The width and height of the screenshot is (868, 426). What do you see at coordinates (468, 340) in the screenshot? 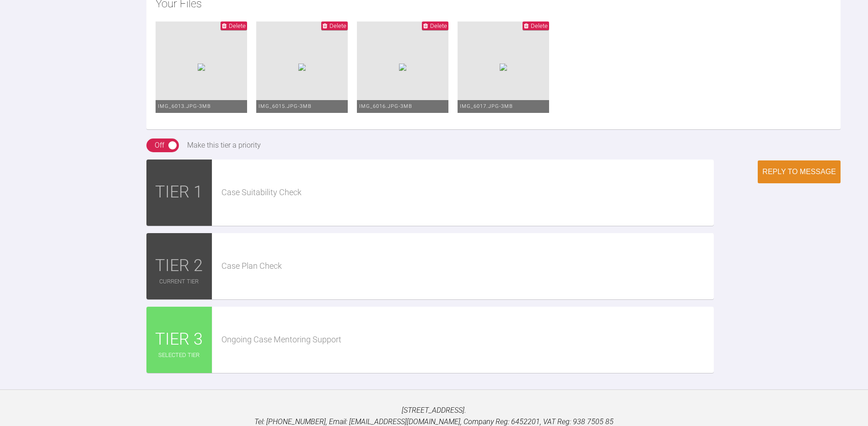
I see `div: Ongoing Case Mentoring Support` at bounding box center [468, 340].